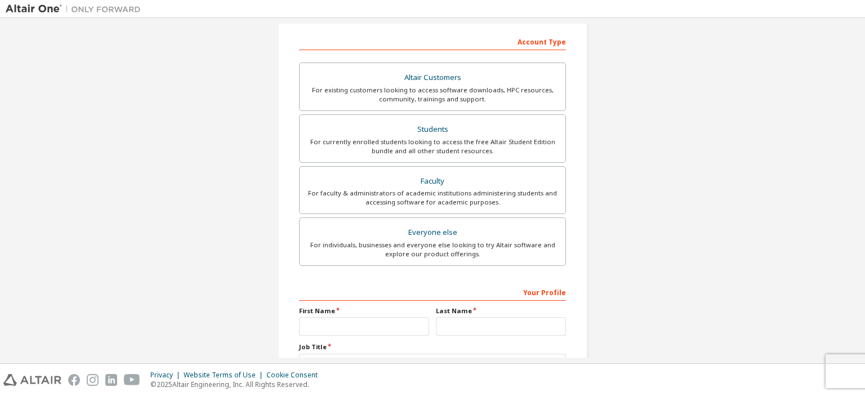  Describe the element at coordinates (433, 233) in the screenshot. I see `div: Everyone else` at that location.